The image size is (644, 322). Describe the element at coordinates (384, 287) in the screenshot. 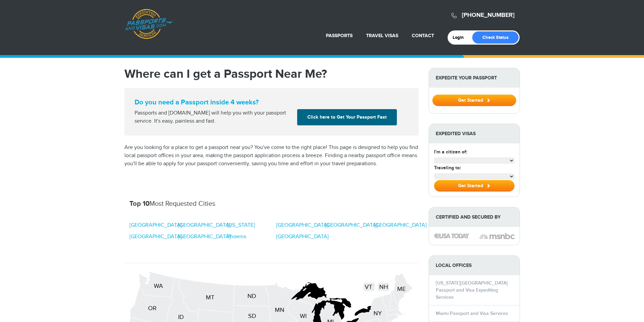

I see `text: NH` at that location.